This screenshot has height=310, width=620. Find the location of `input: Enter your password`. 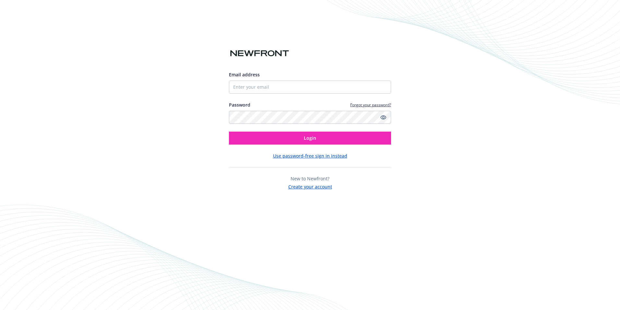

input: Enter your password is located at coordinates (310, 117).